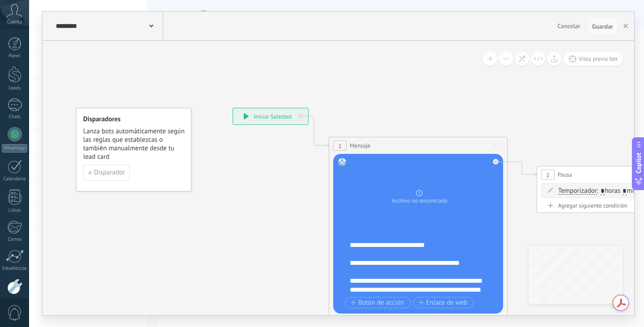 Image resolution: width=644 pixels, height=327 pixels. I want to click on span: Pausa, so click(565, 174).